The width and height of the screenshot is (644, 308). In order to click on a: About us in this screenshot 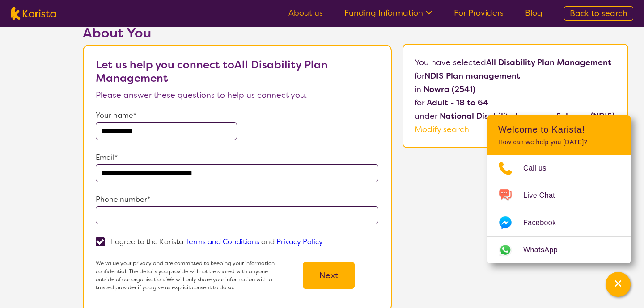, I will do `click(306, 13)`.